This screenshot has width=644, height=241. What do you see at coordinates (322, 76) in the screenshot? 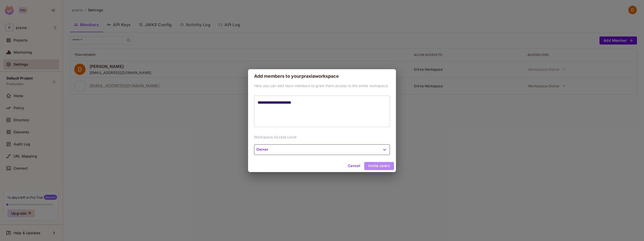
I see `h2: Add members to your praxia workspace` at bounding box center [322, 76].